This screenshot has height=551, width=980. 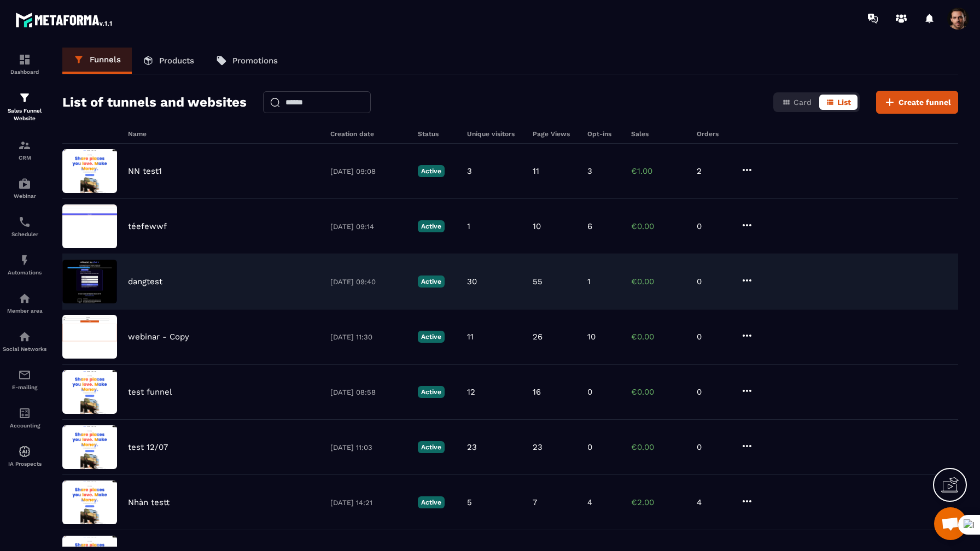 I want to click on a: Funnels, so click(x=97, y=61).